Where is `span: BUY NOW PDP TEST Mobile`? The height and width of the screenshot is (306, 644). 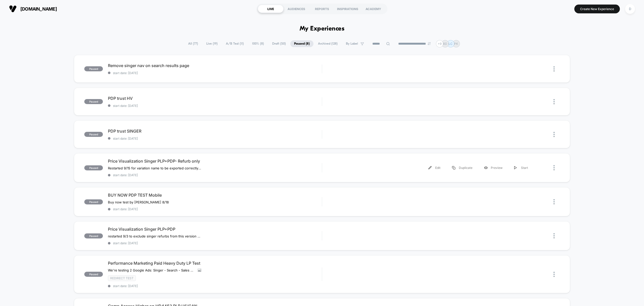
span: BUY NOW PDP TEST Mobile is located at coordinates (215, 195).